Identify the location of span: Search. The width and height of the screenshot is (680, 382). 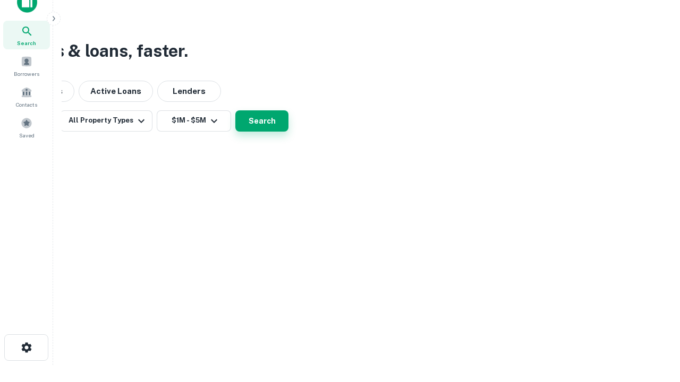
(27, 43).